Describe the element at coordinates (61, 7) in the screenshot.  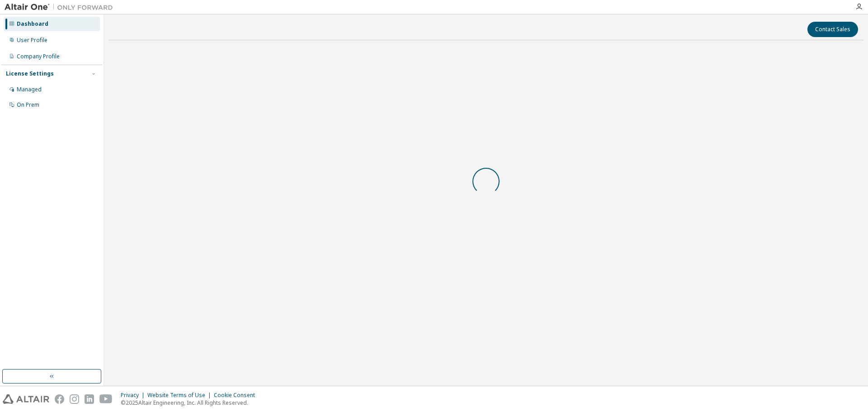
I see `img: Altair One` at that location.